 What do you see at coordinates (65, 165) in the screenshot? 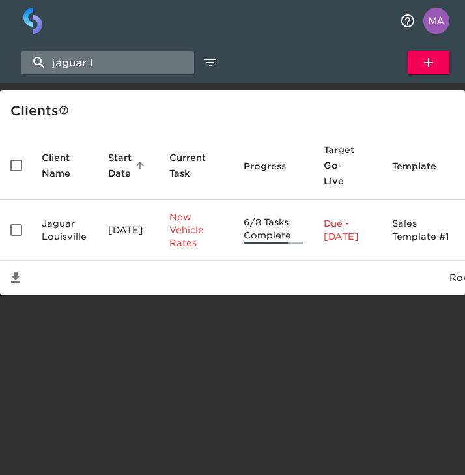
I see `span: Client Name` at bounding box center [65, 165].